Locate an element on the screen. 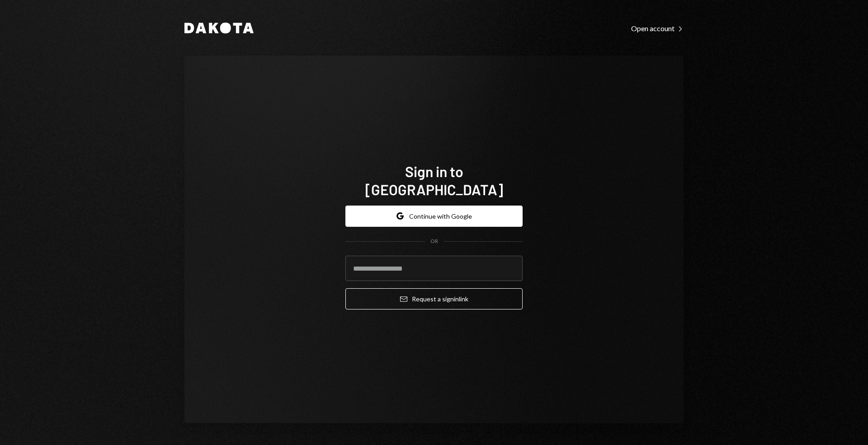 The image size is (868, 445). div: Open account is located at coordinates (657, 29).